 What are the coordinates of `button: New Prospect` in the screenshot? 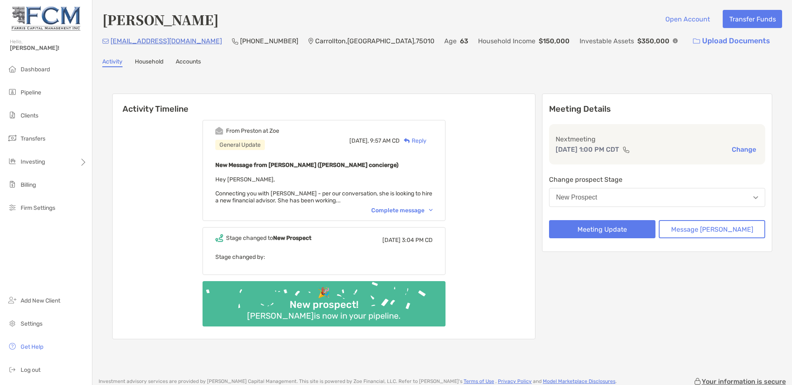 It's located at (657, 198).